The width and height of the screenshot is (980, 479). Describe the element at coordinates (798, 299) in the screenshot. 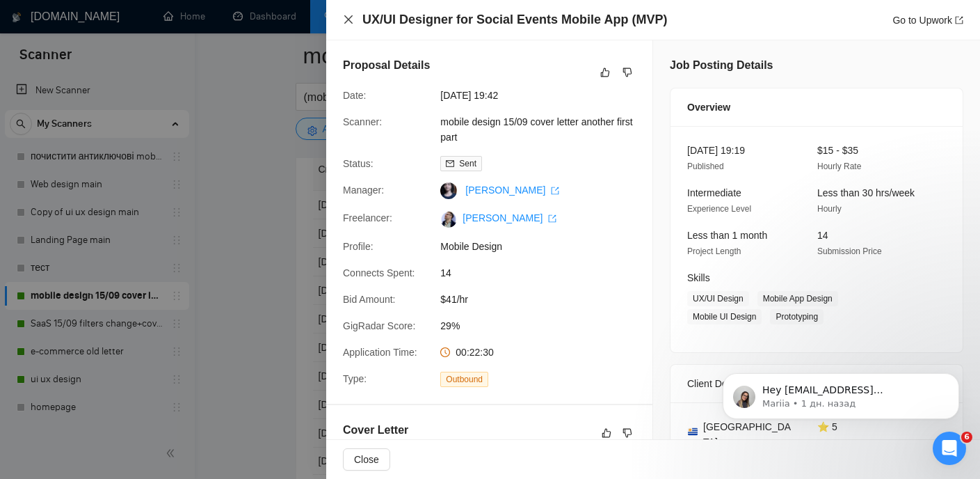

I see `span: Mobile App Design` at that location.